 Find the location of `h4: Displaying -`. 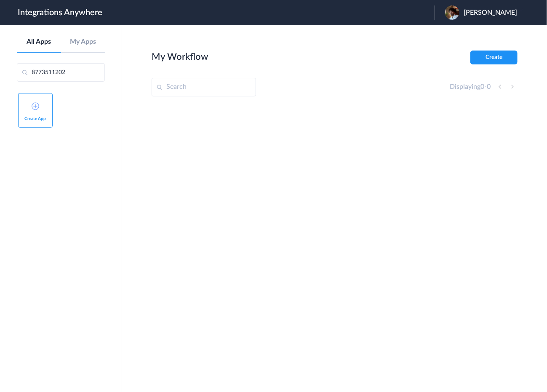

h4: Displaying - is located at coordinates (470, 87).